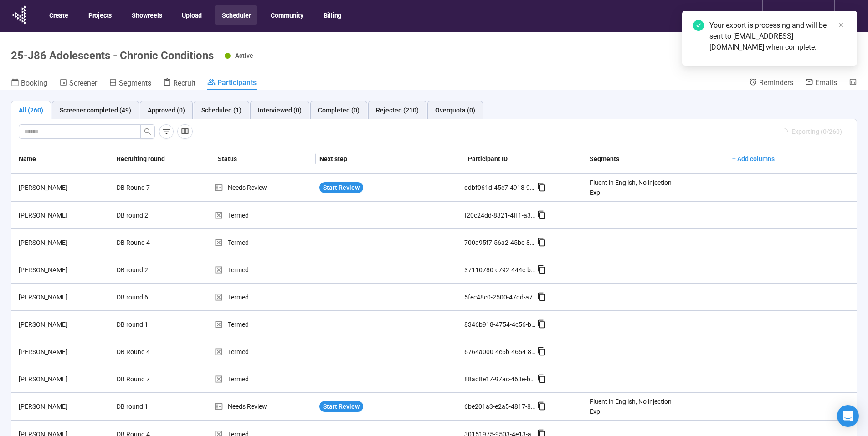  What do you see at coordinates (776, 82) in the screenshot?
I see `span: Reminders` at bounding box center [776, 82].